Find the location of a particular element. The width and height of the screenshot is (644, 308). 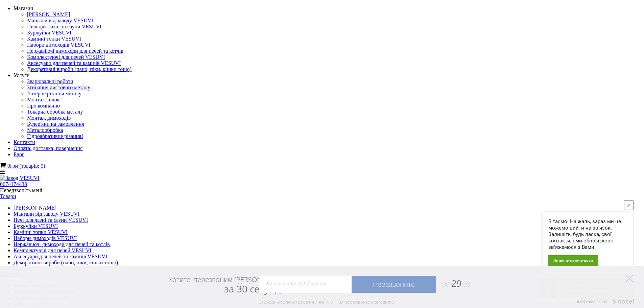

div: Свободных операторов на линии: 5 Заказов звонков сегодня: 5+ is located at coordinates (328, 302).